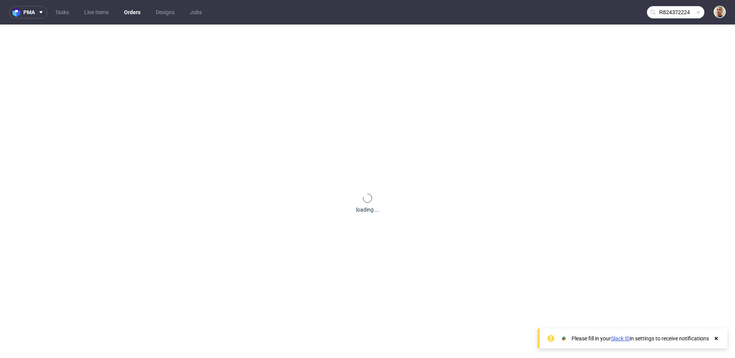  What do you see at coordinates (165, 12) in the screenshot?
I see `a: Designs` at bounding box center [165, 12].